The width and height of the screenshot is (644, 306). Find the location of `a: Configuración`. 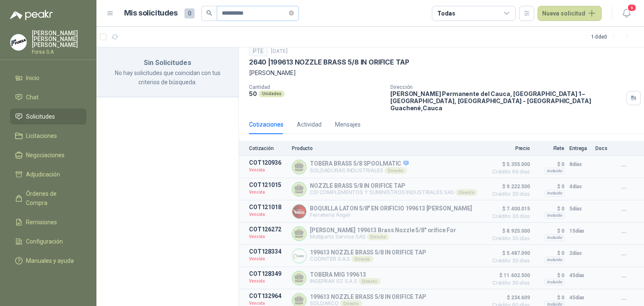

a: Configuración is located at coordinates (48, 241).